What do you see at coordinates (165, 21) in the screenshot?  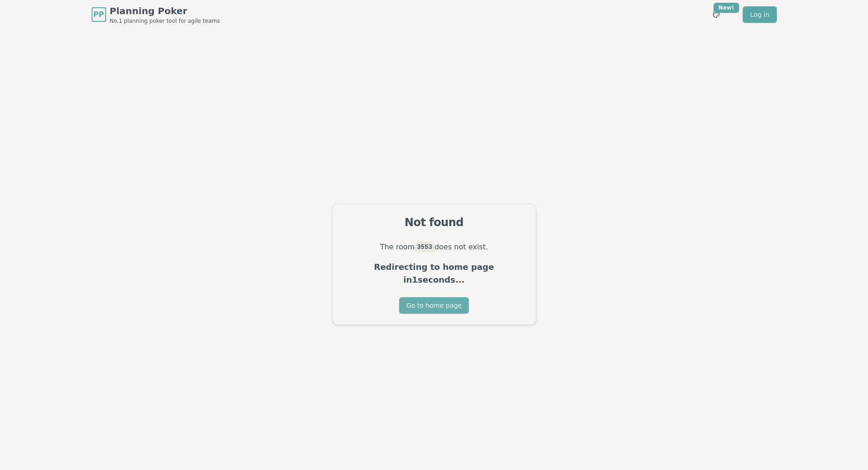 I see `span: No.1 planning poker tool for agile teams` at bounding box center [165, 21].